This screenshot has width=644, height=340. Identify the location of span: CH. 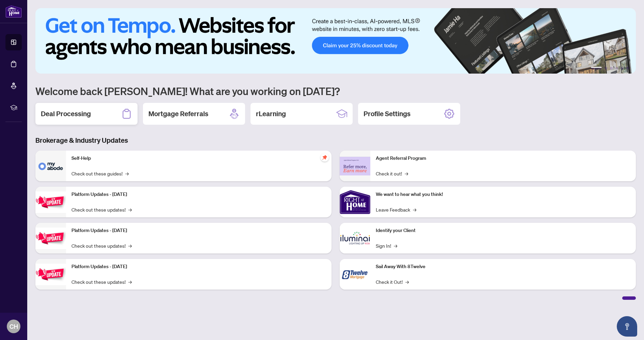
(14, 326).